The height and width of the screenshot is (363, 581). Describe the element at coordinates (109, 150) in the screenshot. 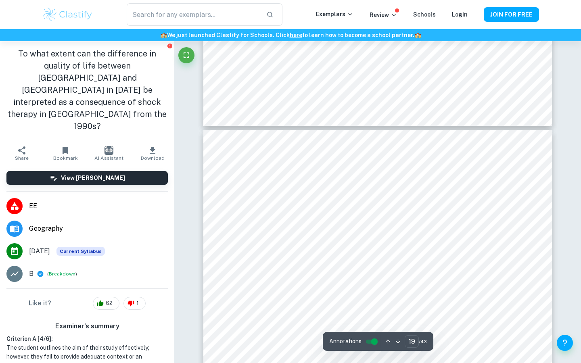

I see `img: AI Assistant` at that location.